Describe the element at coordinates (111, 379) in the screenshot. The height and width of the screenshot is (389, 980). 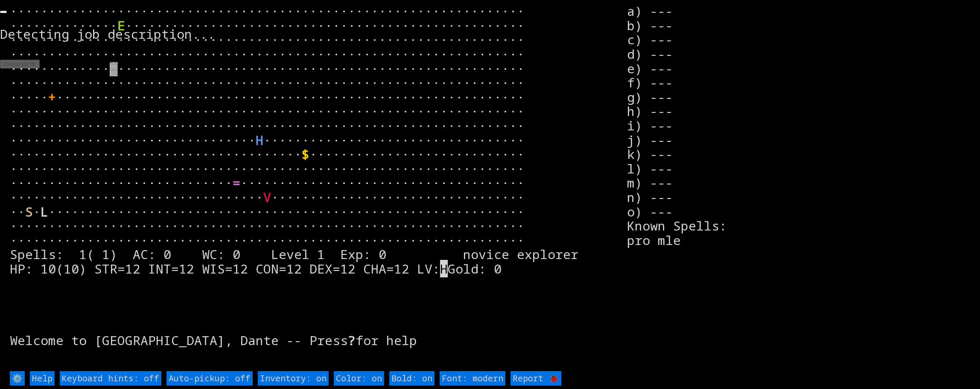
I see `input: Keyboard hints: off` at that location.